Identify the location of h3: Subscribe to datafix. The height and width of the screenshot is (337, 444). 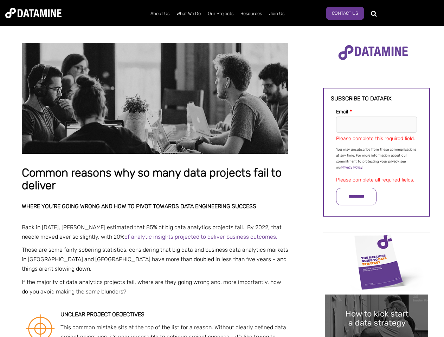
(376, 99).